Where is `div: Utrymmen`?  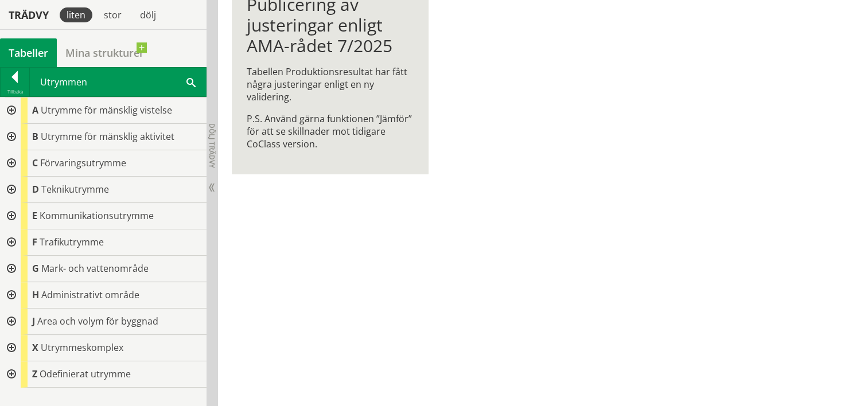 div: Utrymmen is located at coordinates (118, 82).